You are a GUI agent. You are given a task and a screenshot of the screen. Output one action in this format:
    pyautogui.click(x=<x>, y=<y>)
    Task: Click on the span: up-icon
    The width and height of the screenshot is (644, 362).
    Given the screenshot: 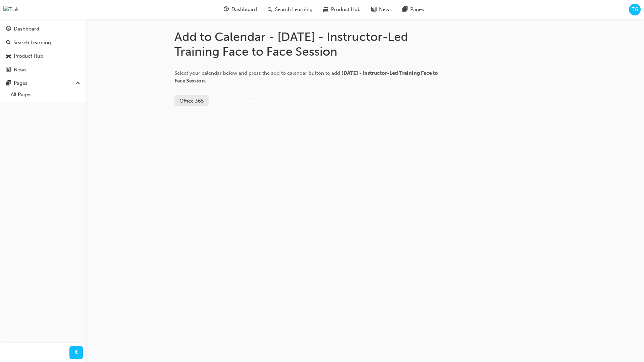 What is the action you would take?
    pyautogui.click(x=78, y=84)
    